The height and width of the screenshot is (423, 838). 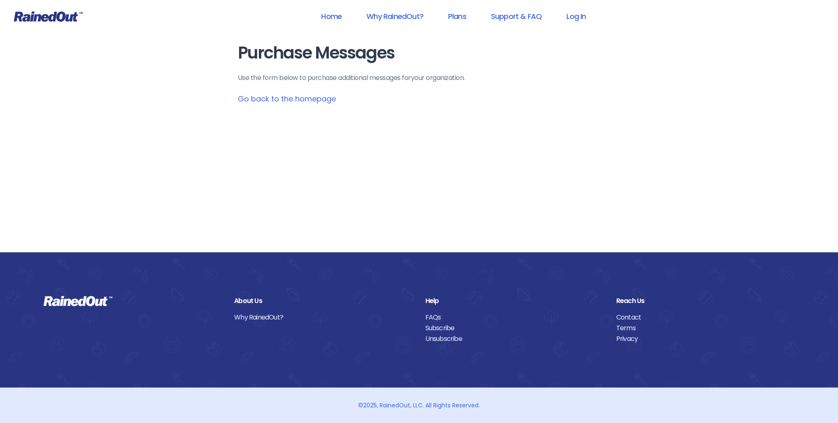 I want to click on a: Go back to the homepage, so click(x=287, y=99).